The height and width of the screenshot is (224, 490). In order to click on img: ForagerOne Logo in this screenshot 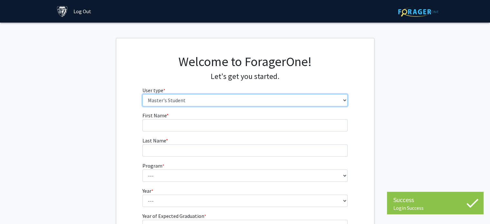, I will do `click(418, 12)`.